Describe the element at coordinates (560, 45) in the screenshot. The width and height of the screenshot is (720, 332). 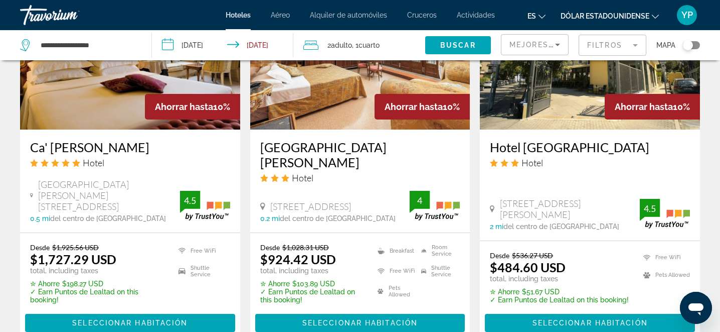
I see `span: Mejores descuentos` at that location.